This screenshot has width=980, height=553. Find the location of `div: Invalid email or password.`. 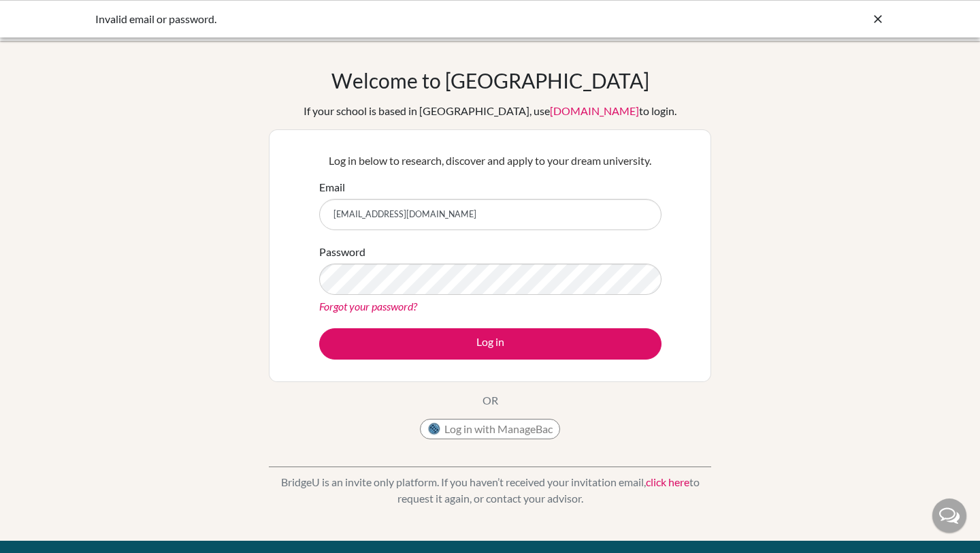

div: Invalid email or password. is located at coordinates (388, 19).